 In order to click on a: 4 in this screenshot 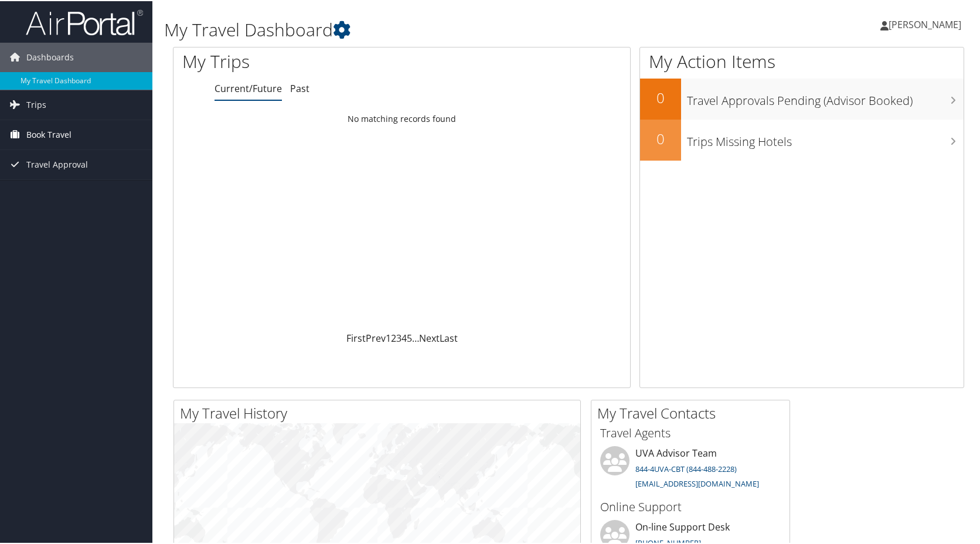, I will do `click(404, 338)`.